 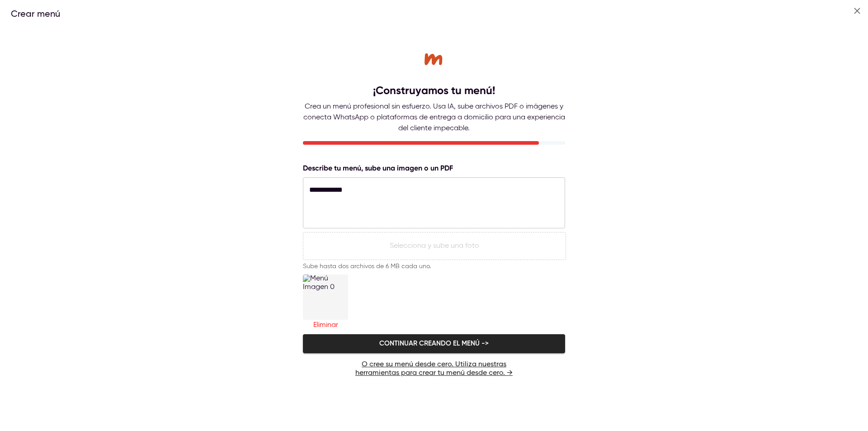 What do you see at coordinates (378, 168) in the screenshot?
I see `font: Describe tu menú, sube una imagen o un PDF` at bounding box center [378, 168].